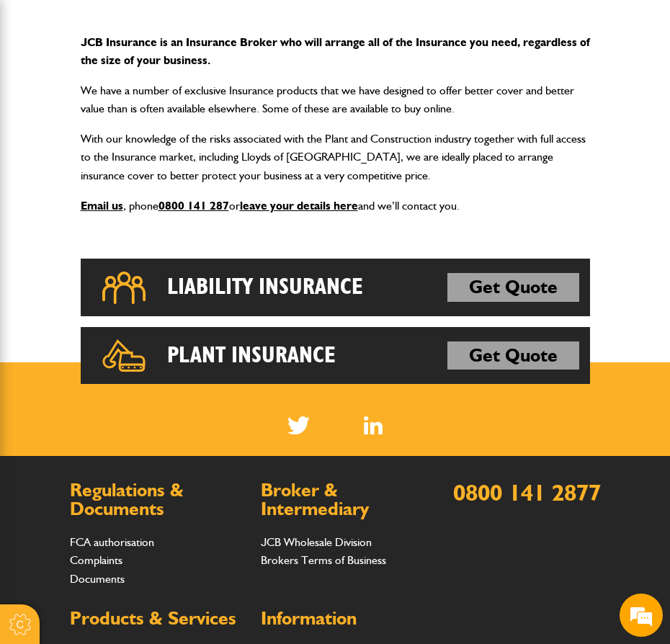 Image resolution: width=670 pixels, height=644 pixels. Describe the element at coordinates (324, 560) in the screenshot. I see `a: Brokers Terms of Business` at that location.